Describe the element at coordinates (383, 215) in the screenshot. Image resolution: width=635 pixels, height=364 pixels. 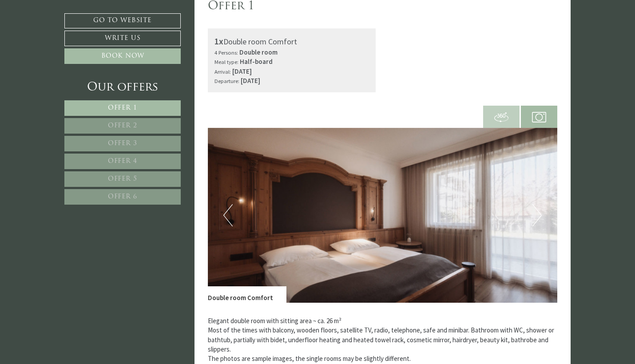
I see `img: image` at that location.